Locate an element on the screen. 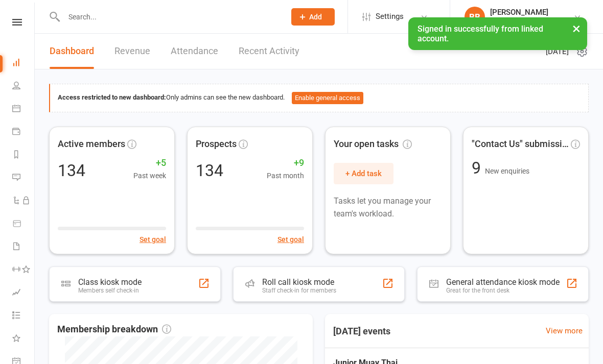  div: General attendance kiosk mode is located at coordinates (503, 282).